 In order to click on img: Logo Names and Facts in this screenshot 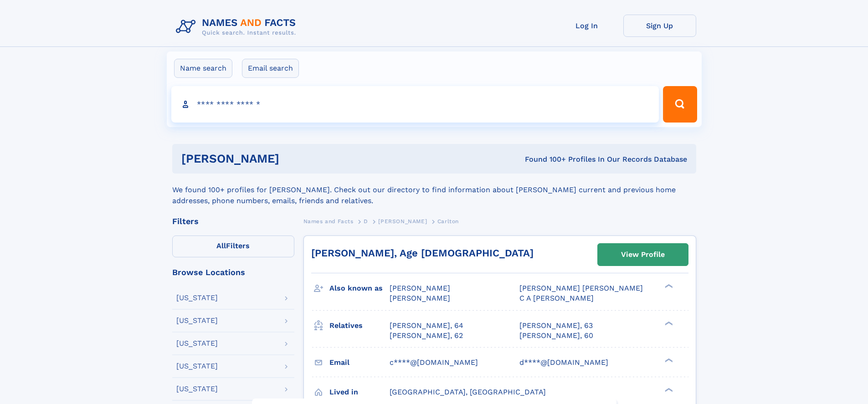, I will do `click(238, 27)`.